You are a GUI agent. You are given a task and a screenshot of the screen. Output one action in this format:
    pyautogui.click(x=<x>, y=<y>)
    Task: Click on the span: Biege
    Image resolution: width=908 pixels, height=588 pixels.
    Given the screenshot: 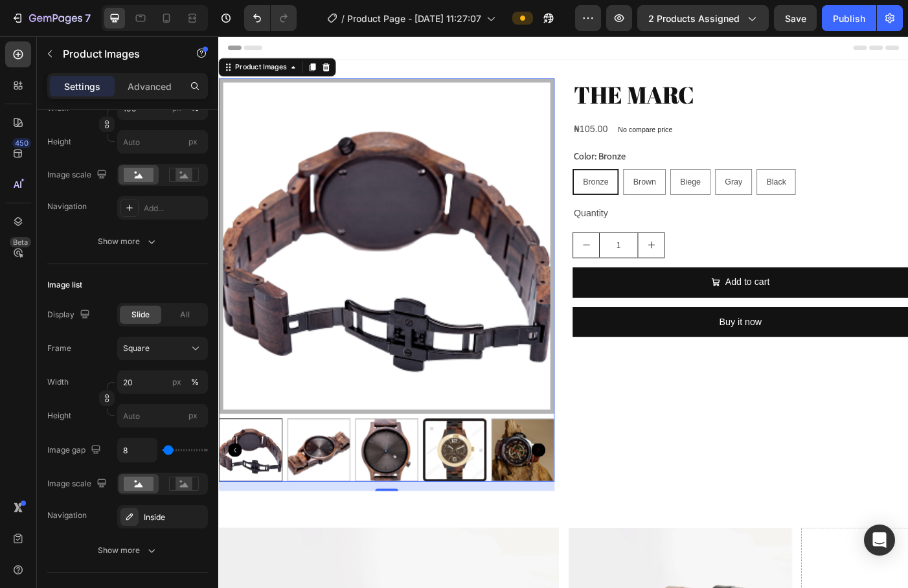 What is the action you would take?
    pyautogui.click(x=531, y=164)
    